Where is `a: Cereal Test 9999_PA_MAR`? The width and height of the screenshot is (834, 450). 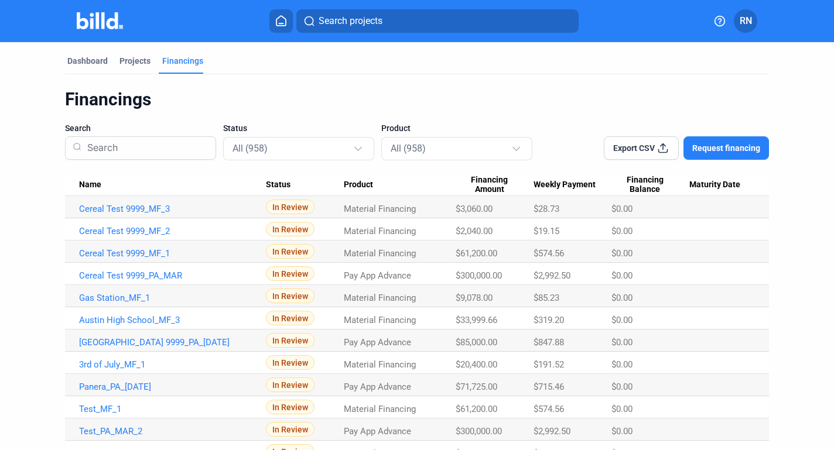 a: Cereal Test 9999_PA_MAR is located at coordinates (172, 276).